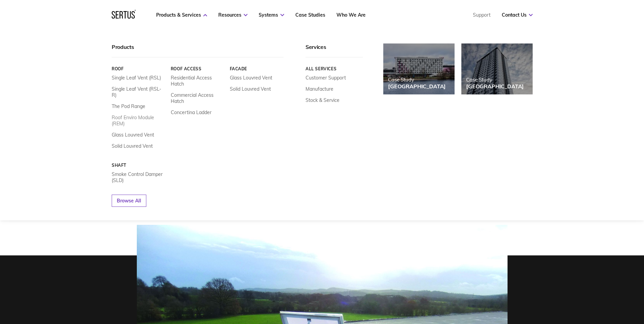 The image size is (644, 324). I want to click on div: Products, so click(197, 50).